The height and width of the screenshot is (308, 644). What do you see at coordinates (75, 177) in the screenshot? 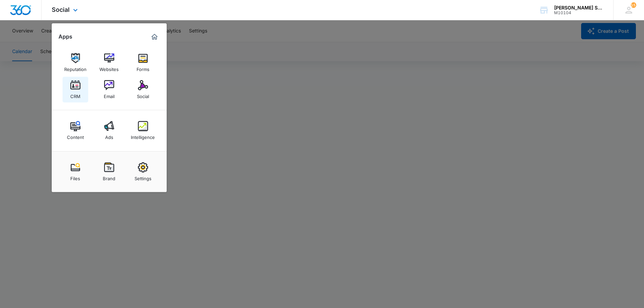
I see `div: Files` at bounding box center [75, 177].